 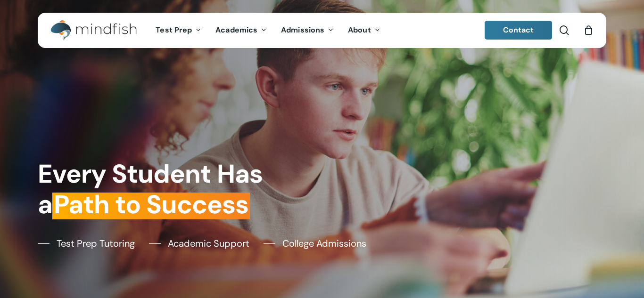 What do you see at coordinates (86, 244) in the screenshot?
I see `a: Test Prep Tutoring` at bounding box center [86, 244].